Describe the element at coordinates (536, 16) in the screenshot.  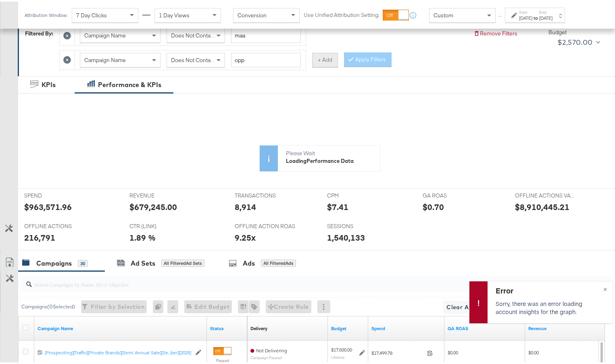
I see `strong: to` at that location.